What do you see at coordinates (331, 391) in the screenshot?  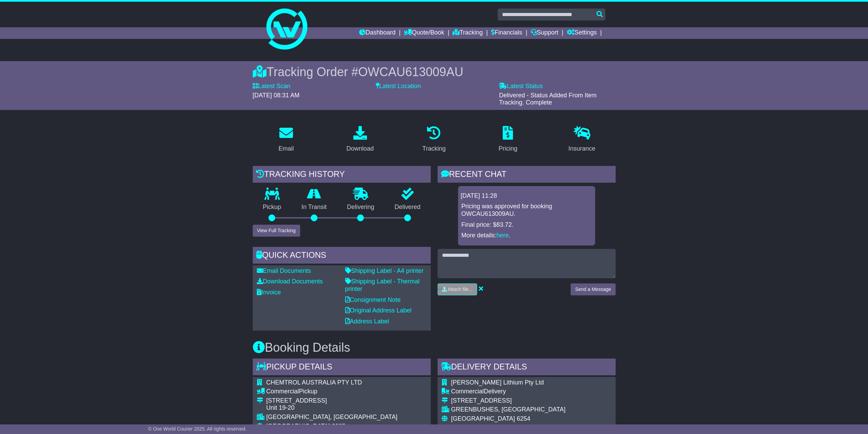 I see `div: Pickup` at bounding box center [331, 391].